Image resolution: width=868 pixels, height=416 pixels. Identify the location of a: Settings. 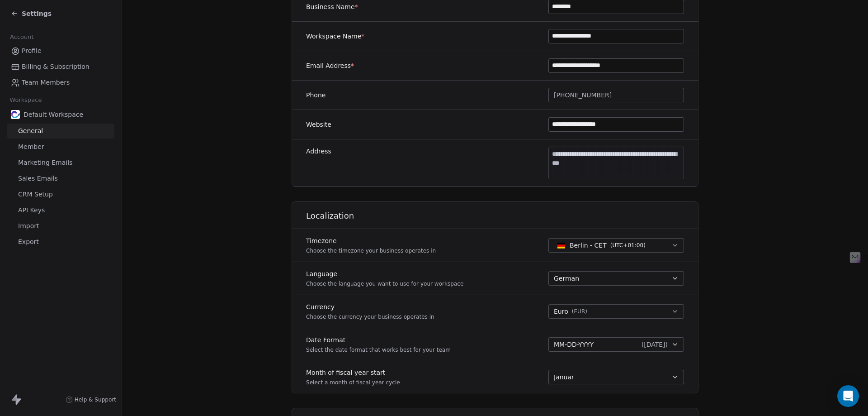
(31, 14).